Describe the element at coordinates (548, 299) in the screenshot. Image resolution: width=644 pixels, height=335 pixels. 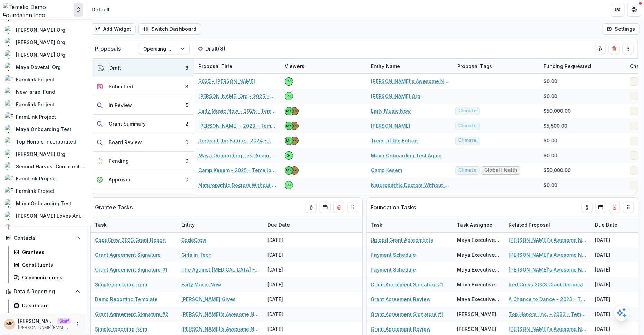
I see `a: A Chance to Dance - 2023 - Temelio General Operating Grant Proposal` at that location.